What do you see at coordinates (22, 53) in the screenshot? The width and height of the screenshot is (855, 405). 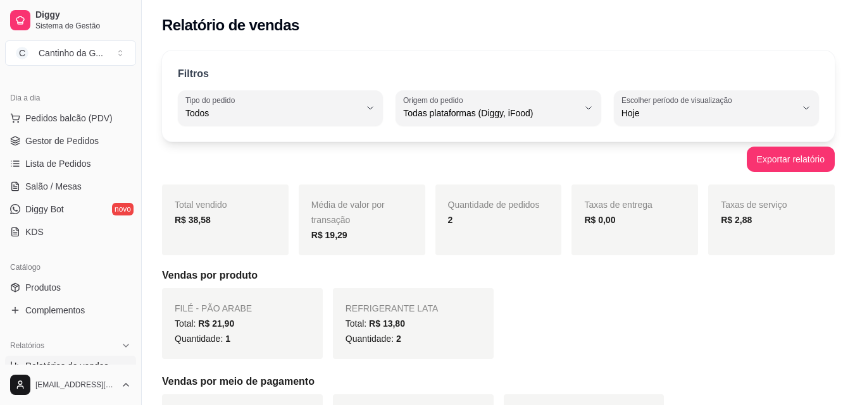 I see `span: C` at bounding box center [22, 53].